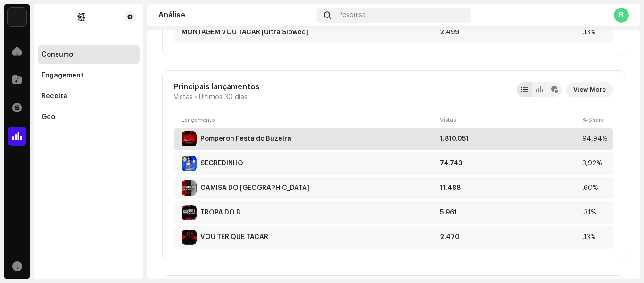 The height and width of the screenshot is (283, 644). I want to click on div: TROPA DO B, so click(220, 213).